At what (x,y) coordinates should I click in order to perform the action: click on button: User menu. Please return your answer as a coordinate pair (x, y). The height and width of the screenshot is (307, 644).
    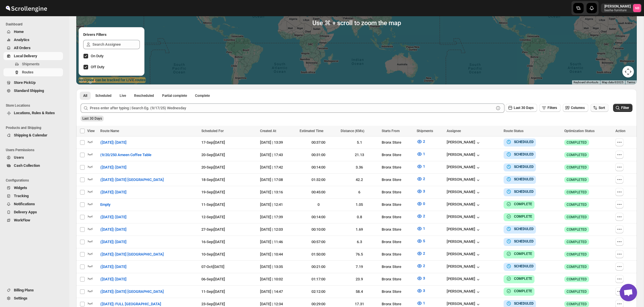
    Looking at the image, I should click on (621, 8).